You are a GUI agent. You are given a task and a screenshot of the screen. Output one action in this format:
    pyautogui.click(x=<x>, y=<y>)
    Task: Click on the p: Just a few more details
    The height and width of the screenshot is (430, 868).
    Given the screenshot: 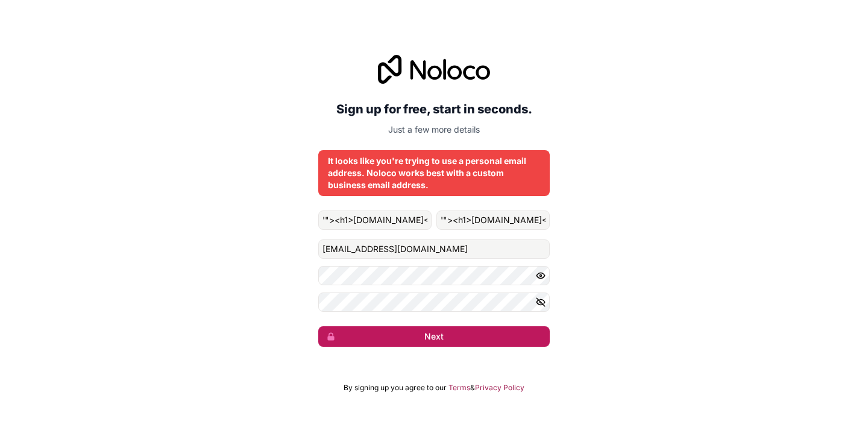 What is the action you would take?
    pyautogui.click(x=434, y=129)
    